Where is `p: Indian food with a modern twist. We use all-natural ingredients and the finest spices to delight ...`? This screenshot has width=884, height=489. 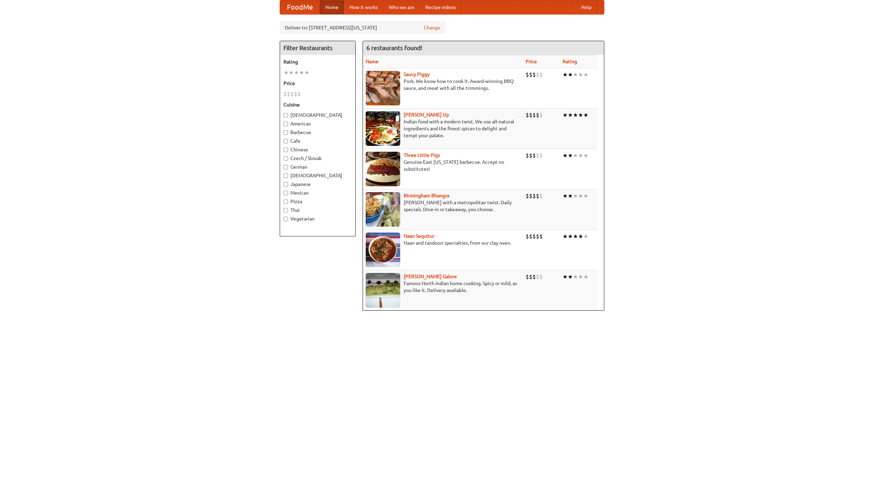 p: Indian food with a modern twist. We use all-natural ingredients and the finest spices to delight ... is located at coordinates (443, 128).